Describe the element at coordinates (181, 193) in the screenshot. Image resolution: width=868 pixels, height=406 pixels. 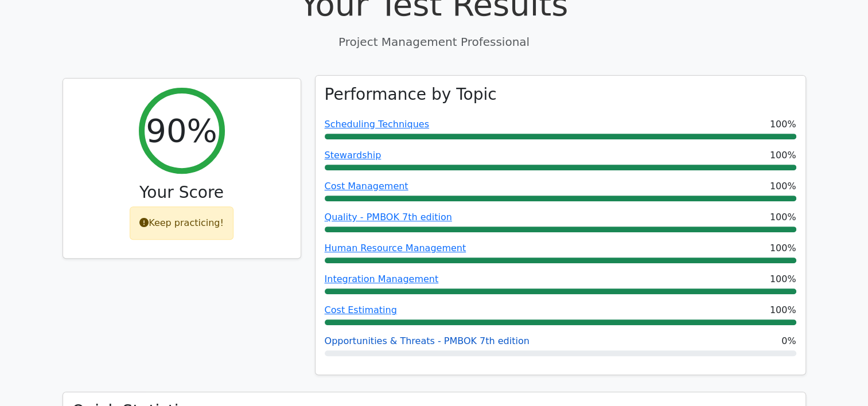
I see `h3: Your Score` at that location.